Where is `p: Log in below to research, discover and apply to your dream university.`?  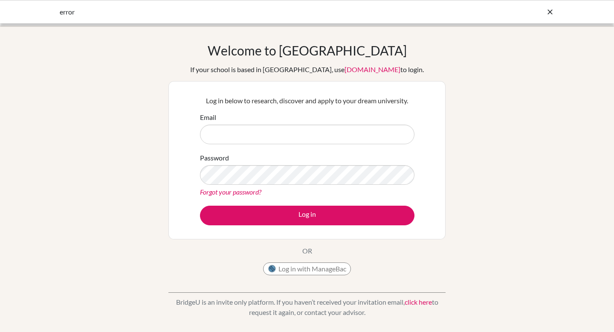 p: Log in below to research, discover and apply to your dream university. is located at coordinates (307, 101).